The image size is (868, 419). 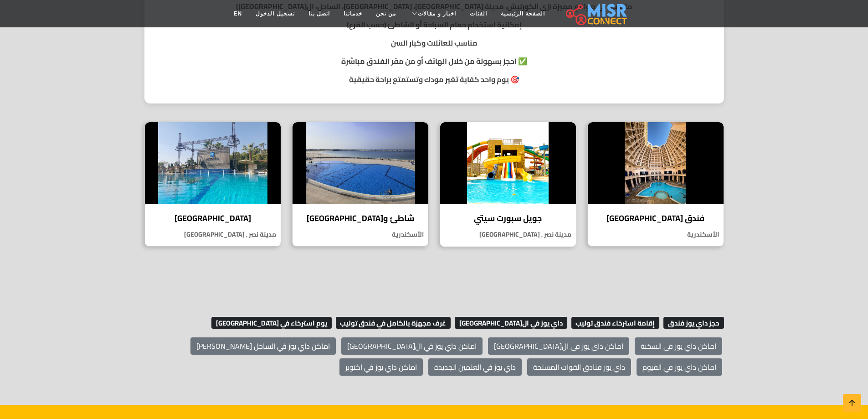 I want to click on img: جويل سبورت سيتي, so click(x=508, y=163).